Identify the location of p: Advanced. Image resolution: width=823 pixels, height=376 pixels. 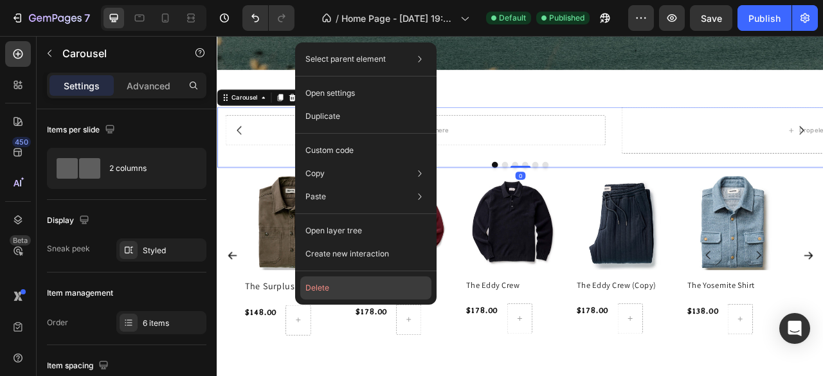
(148, 85).